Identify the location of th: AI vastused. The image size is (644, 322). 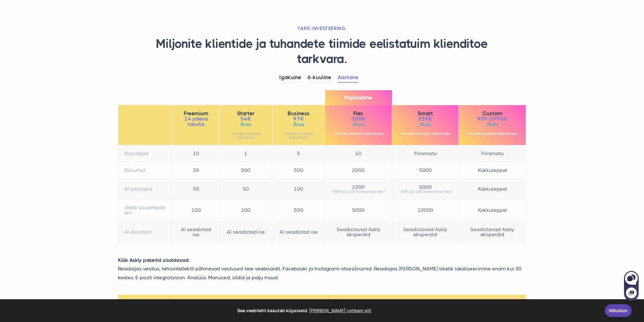
(145, 189).